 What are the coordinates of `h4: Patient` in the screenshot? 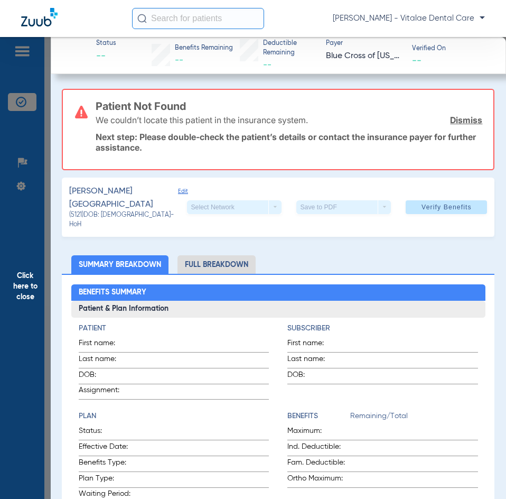 It's located at (174, 328).